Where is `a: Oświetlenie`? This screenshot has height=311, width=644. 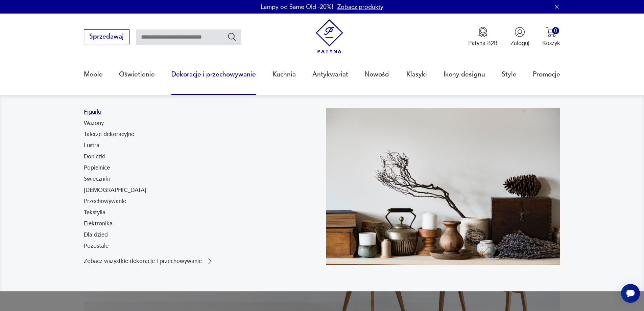 a: Oświetlenie is located at coordinates (137, 74).